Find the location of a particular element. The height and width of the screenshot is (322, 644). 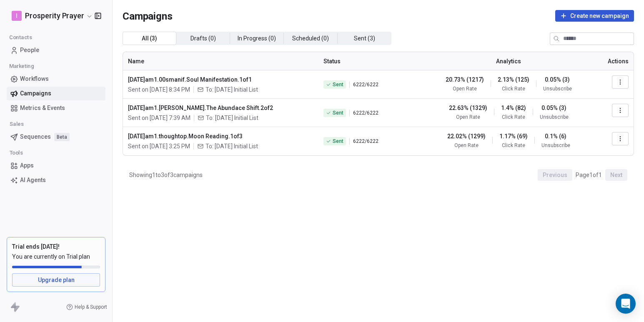

button: Create new campaign is located at coordinates (594, 15).